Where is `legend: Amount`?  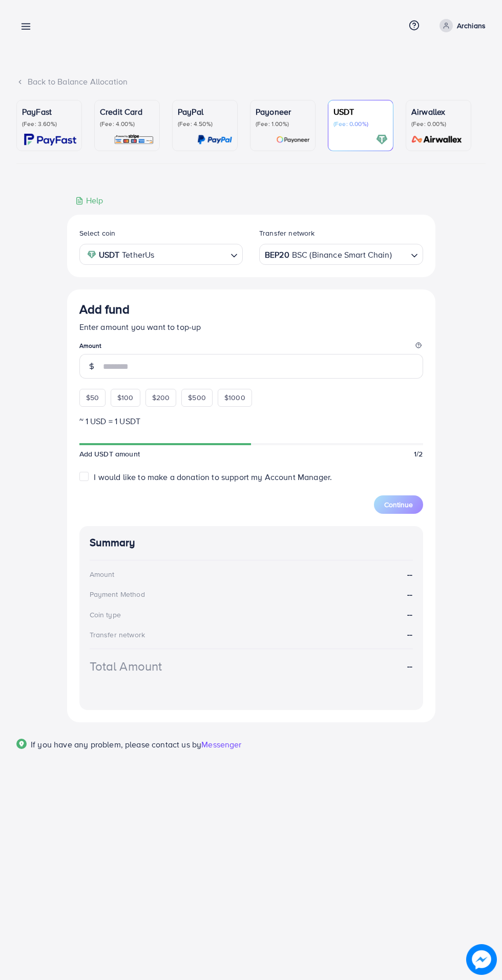 legend: Amount is located at coordinates (251, 347).